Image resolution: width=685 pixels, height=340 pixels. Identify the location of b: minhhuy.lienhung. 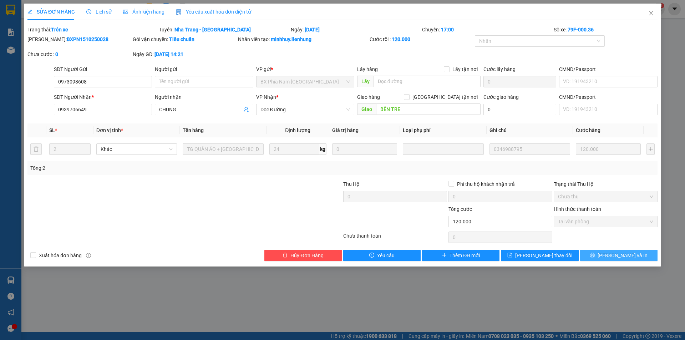
(291, 39).